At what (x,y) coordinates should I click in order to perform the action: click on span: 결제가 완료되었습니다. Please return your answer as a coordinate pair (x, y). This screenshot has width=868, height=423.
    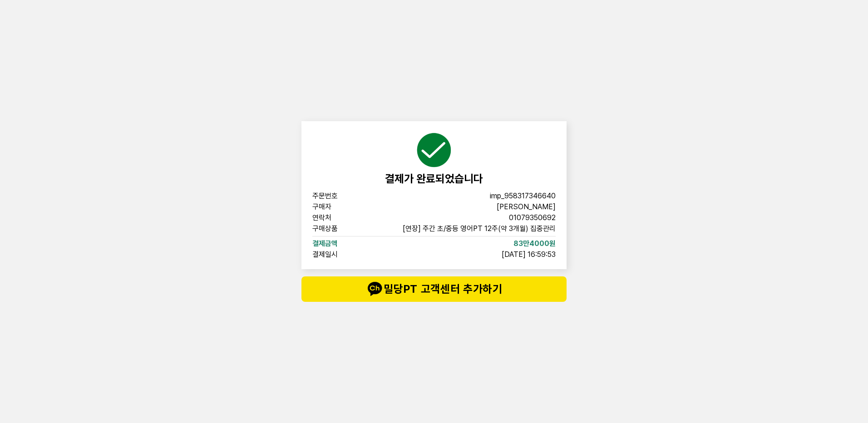
    Looking at the image, I should click on (434, 178).